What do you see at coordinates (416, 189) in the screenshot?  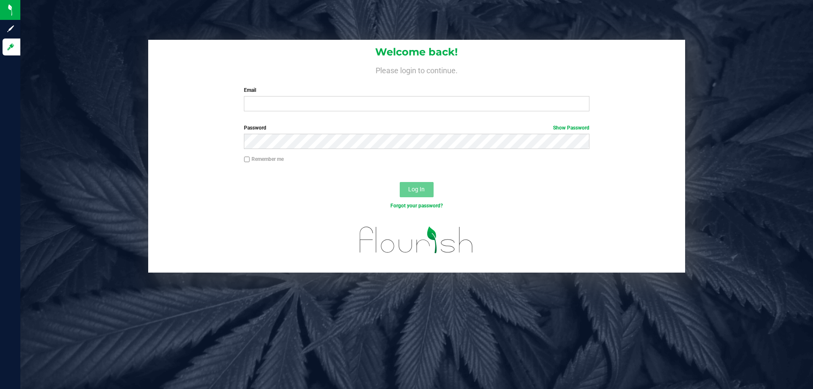 I see `span: Log In` at bounding box center [416, 189].